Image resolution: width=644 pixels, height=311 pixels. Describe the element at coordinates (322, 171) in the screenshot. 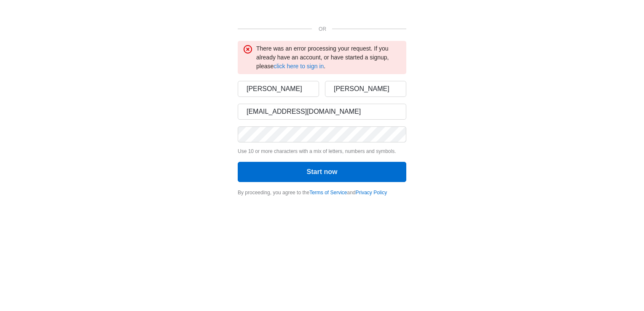

I see `button: Start now` at that location.